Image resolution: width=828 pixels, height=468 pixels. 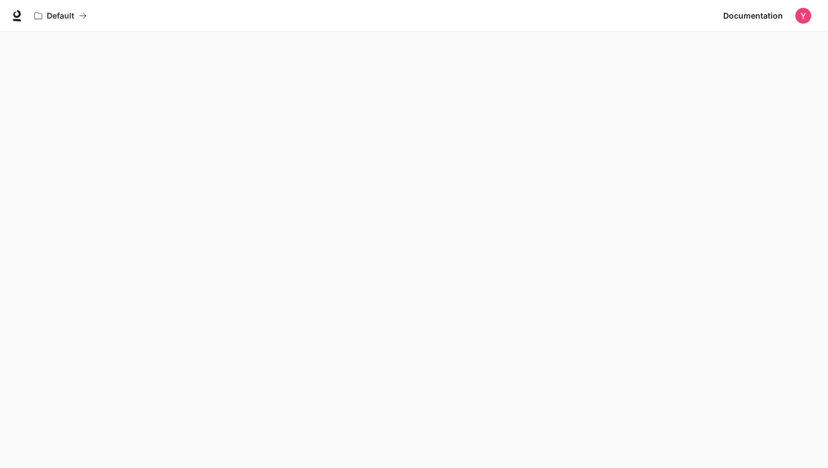 What do you see at coordinates (753, 16) in the screenshot?
I see `a: Documentation` at bounding box center [753, 16].